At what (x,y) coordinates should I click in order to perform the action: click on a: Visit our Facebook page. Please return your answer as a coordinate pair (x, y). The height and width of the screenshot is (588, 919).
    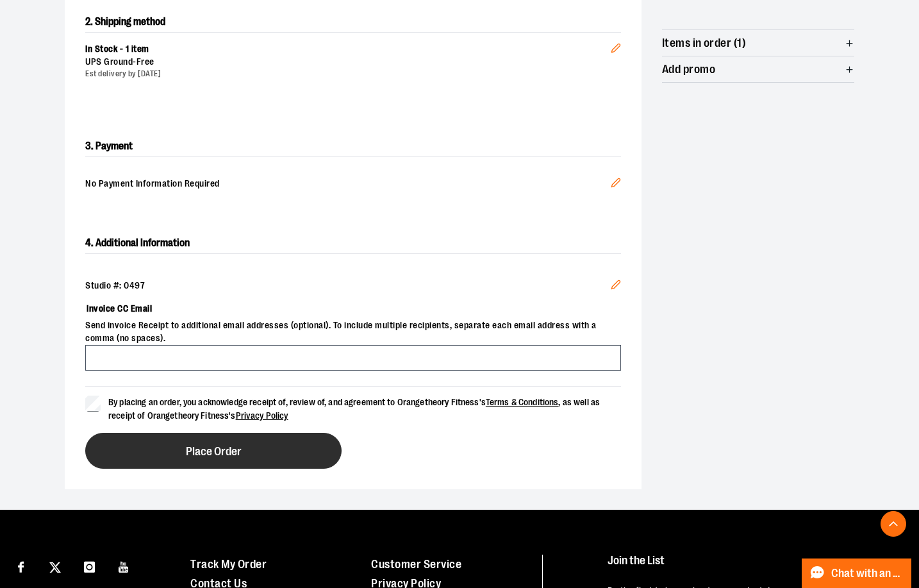
    Looking at the image, I should click on (20, 566).